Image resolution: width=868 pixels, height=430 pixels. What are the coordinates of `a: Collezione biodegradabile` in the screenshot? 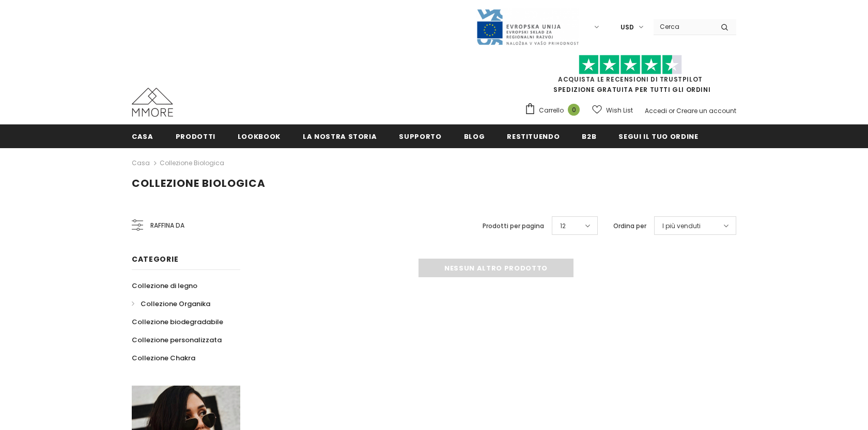 It's located at (177, 322).